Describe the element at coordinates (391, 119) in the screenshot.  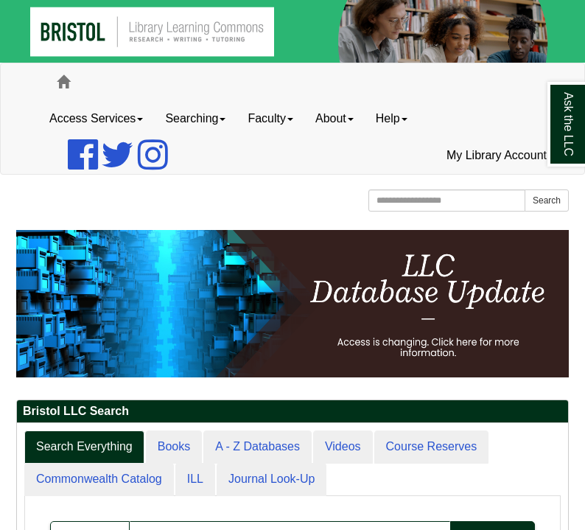
I see `a: Help` at that location.